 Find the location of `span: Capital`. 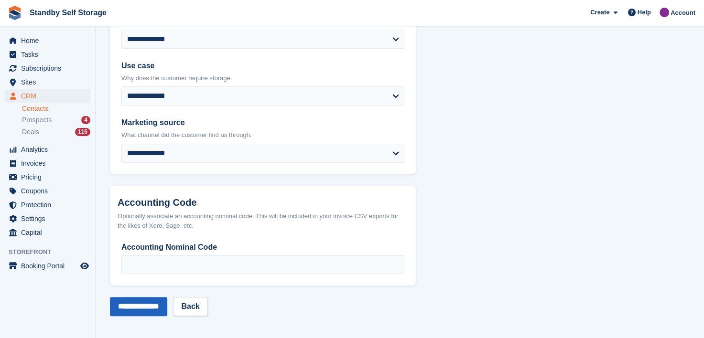

span: Capital is located at coordinates (50, 233).